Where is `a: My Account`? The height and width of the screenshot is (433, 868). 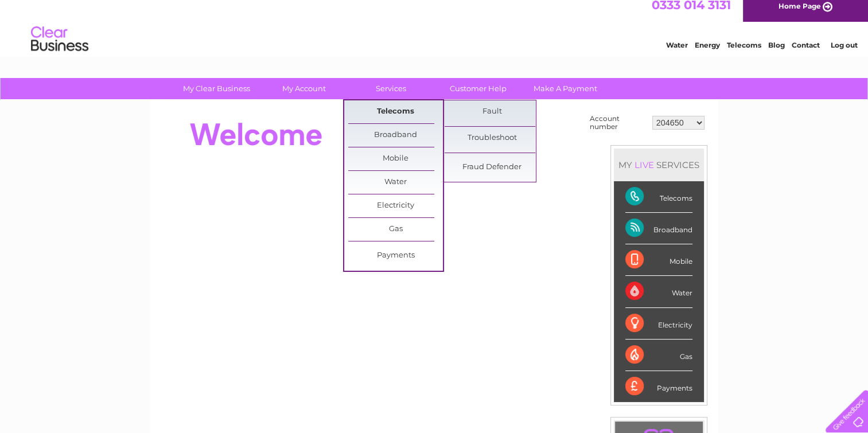 a: My Account is located at coordinates (304, 88).